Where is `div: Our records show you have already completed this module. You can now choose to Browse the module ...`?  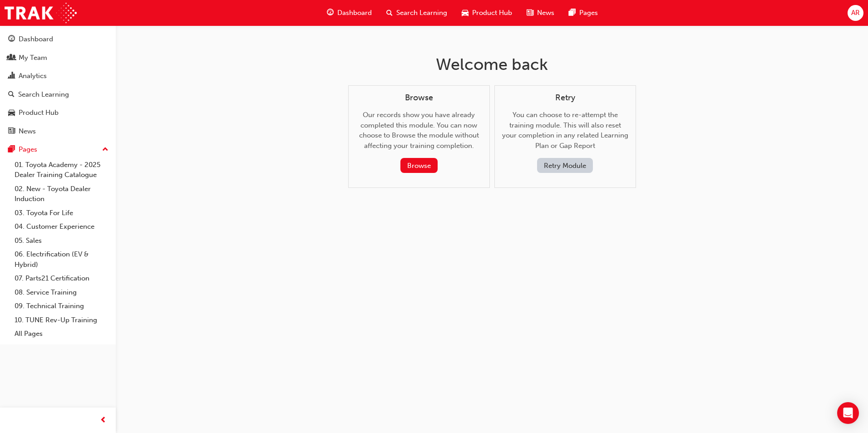
div: Our records show you have already completed this module. You can now choose to Browse the module ... is located at coordinates (419, 133).